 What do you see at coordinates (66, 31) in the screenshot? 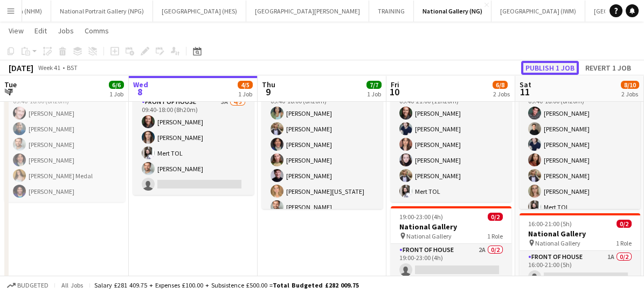
I see `a: Jobs` at bounding box center [66, 31].